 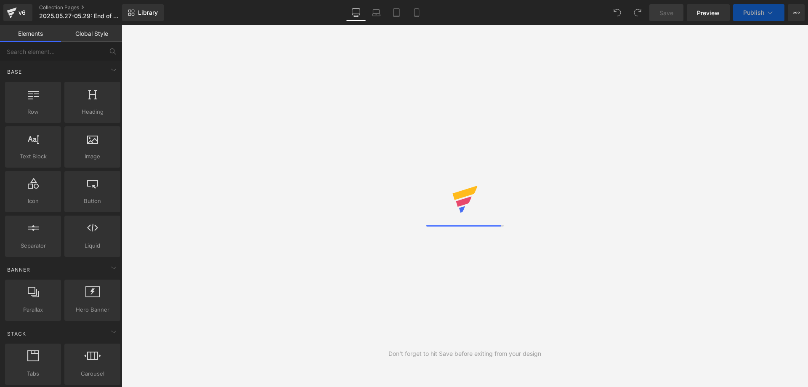 What do you see at coordinates (796, 13) in the screenshot?
I see `button: More` at bounding box center [796, 13].